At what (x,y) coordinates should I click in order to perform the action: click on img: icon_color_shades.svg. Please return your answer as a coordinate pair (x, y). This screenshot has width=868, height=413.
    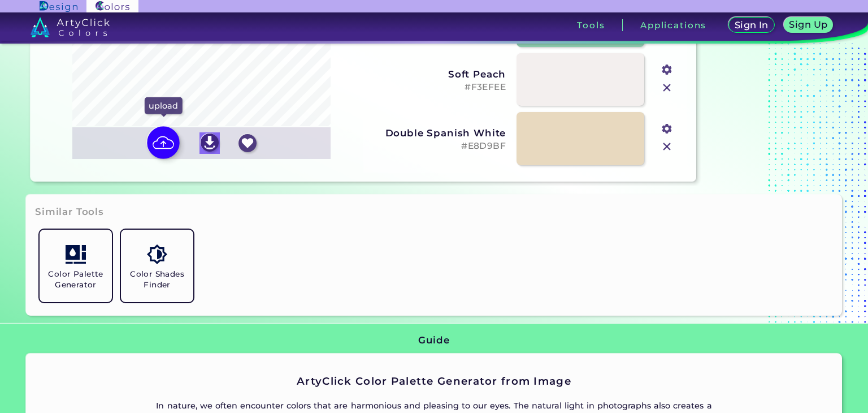
    Looking at the image, I should click on (157, 254).